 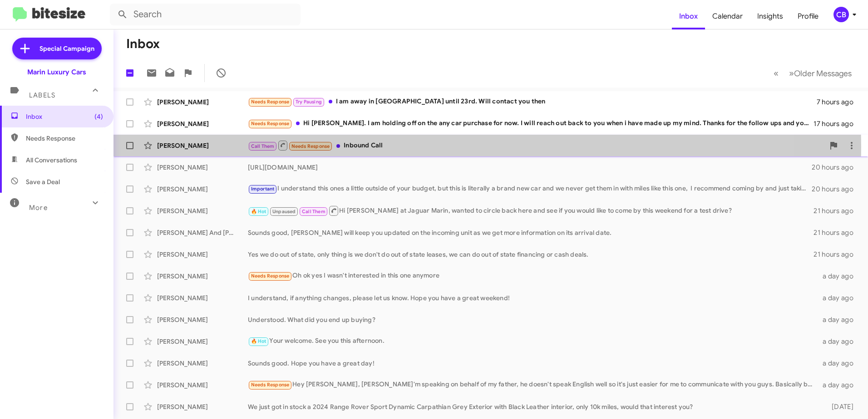 What do you see at coordinates (530, 254) in the screenshot?
I see `div: Yes we do out of state, only thing is we don't do out of state leases, we can do out of state fin...` at bounding box center [530, 254].